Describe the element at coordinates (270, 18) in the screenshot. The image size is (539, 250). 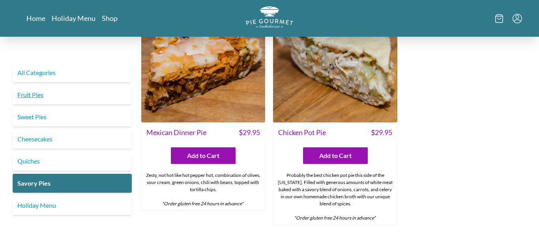
I see `a: Logo` at that location.